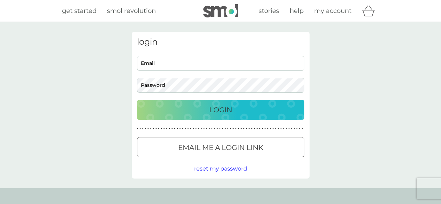  I want to click on img: smol, so click(220, 11).